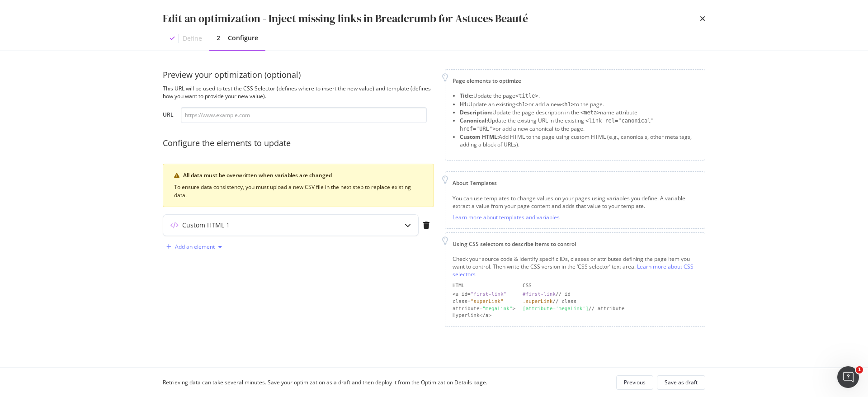  Describe the element at coordinates (681, 382) in the screenshot. I see `div: Save as draft` at that location.